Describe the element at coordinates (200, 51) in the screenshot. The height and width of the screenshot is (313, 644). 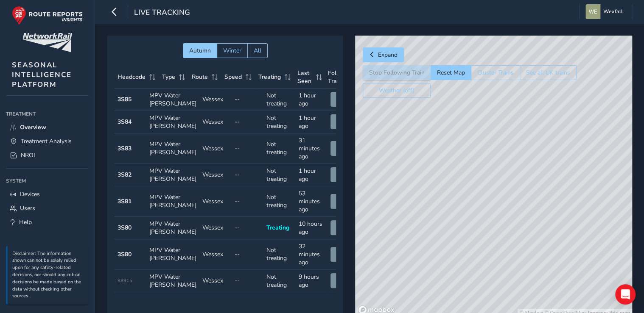
I see `button: Autumn` at that location.